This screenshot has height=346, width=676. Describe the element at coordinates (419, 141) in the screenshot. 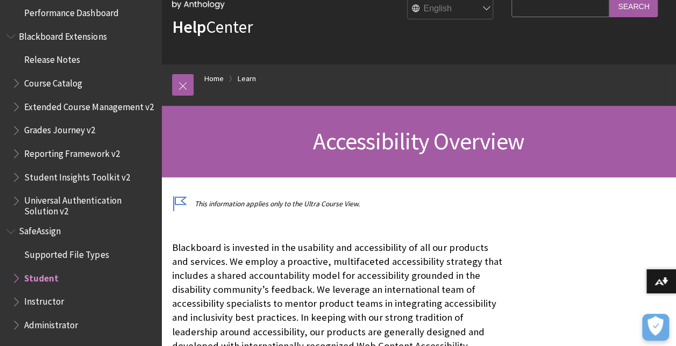

I see `span: Accessibility Overview` at that location.